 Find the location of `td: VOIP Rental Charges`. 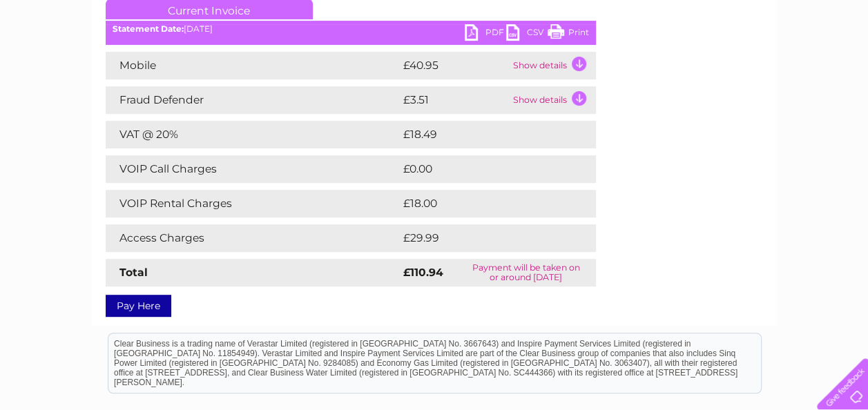

td: VOIP Rental Charges is located at coordinates (253, 204).